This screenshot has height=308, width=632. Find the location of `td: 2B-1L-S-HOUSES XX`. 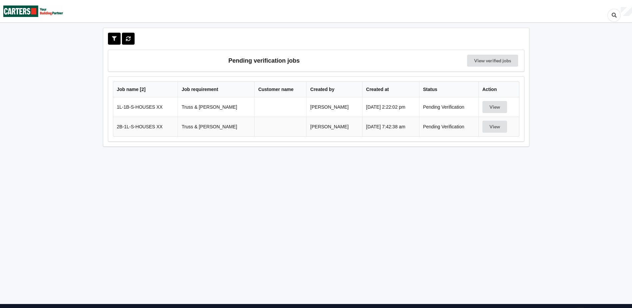

td: 2B-1L-S-HOUSES XX is located at coordinates (146, 126).